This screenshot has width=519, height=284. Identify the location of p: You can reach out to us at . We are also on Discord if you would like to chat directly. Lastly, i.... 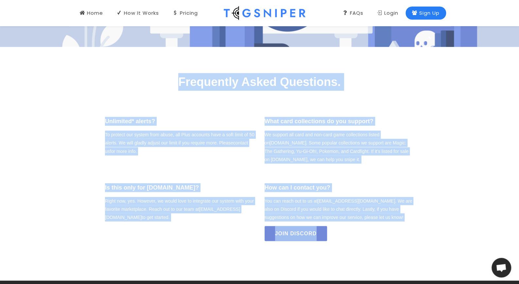
(339, 209).